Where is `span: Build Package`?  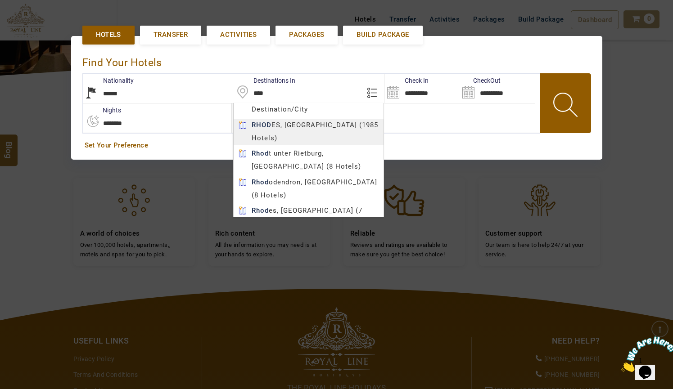 span: Build Package is located at coordinates (383, 35).